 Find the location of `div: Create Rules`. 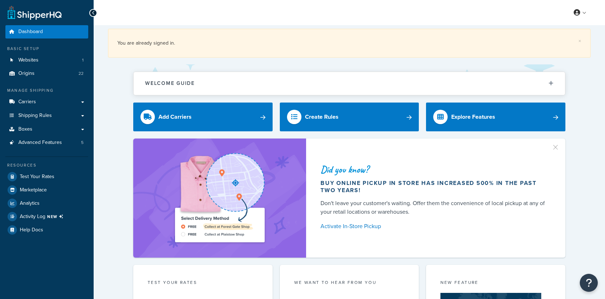

div: Create Rules is located at coordinates (321, 117).